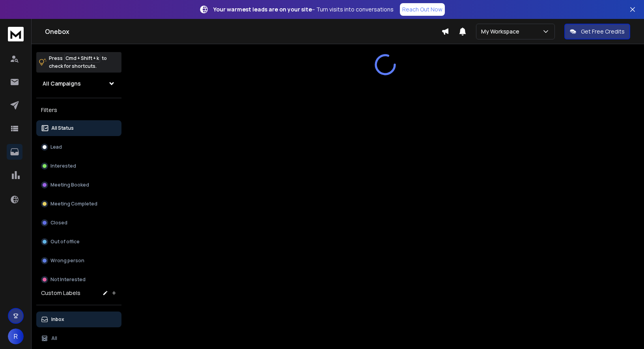 Image resolution: width=644 pixels, height=349 pixels. I want to click on strong: Your warmest leads are on your site, so click(263, 9).